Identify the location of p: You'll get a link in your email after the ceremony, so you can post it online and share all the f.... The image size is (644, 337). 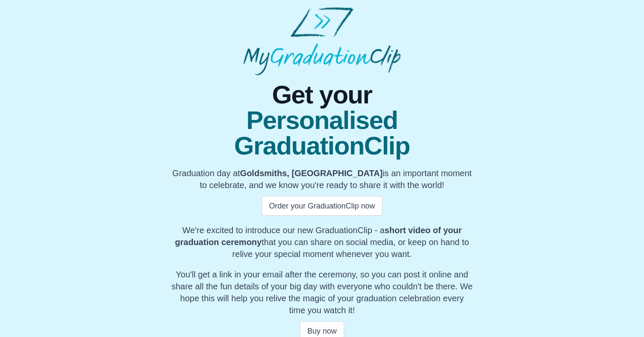
(322, 292).